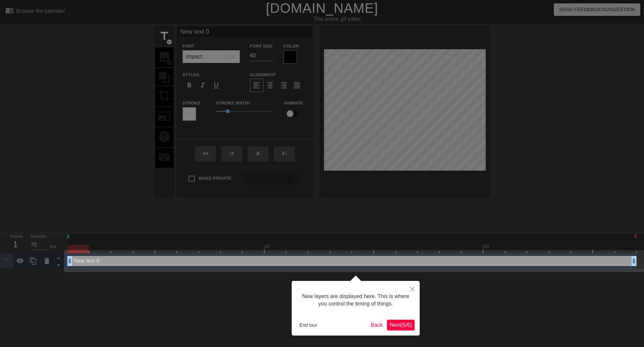 The width and height of the screenshot is (644, 347). I want to click on button: Next, so click(401, 325).